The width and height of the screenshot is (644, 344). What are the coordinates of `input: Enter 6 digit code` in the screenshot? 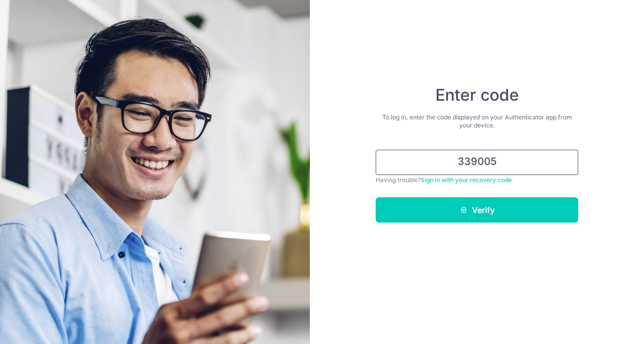 It's located at (477, 163).